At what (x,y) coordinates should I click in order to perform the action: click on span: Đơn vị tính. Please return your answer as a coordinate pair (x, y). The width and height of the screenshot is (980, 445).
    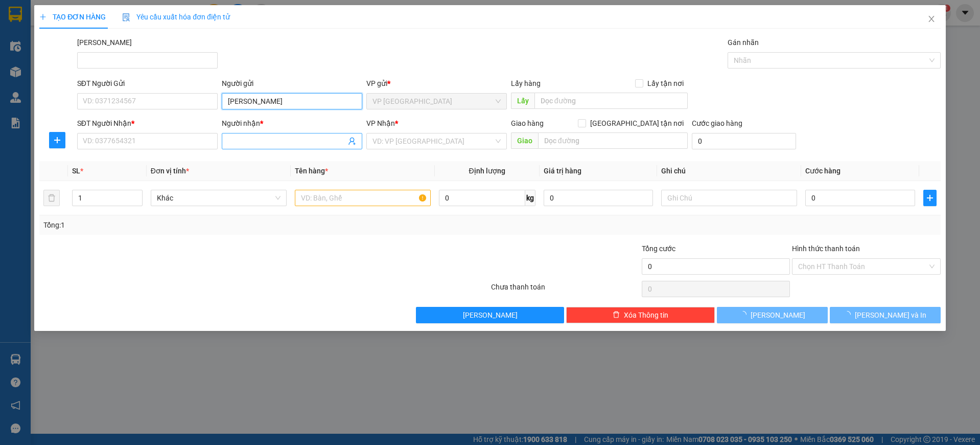
    Looking at the image, I should click on (169, 171).